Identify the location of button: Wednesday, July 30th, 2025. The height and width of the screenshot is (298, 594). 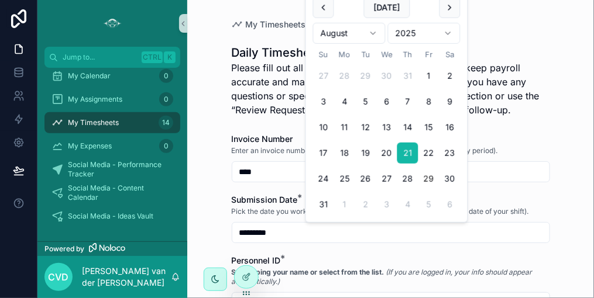
(387, 76).